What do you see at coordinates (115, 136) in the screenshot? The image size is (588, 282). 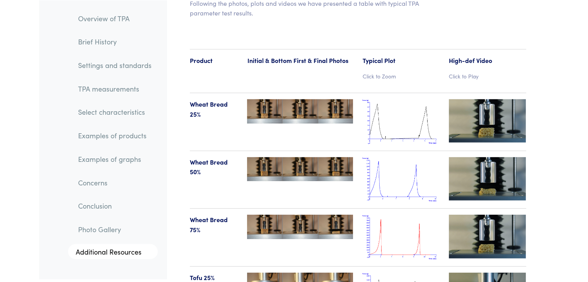 I see `a: Examples of products` at bounding box center [115, 136].